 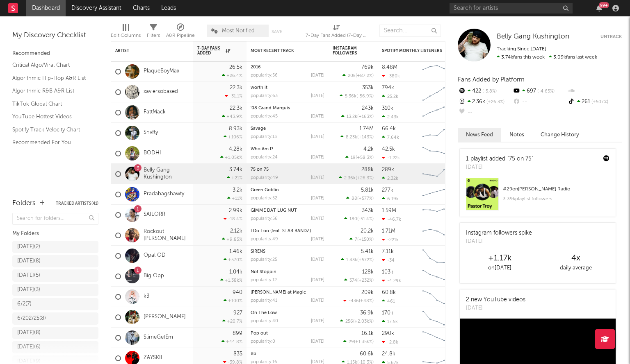 I want to click on button: Change History, so click(x=560, y=135).